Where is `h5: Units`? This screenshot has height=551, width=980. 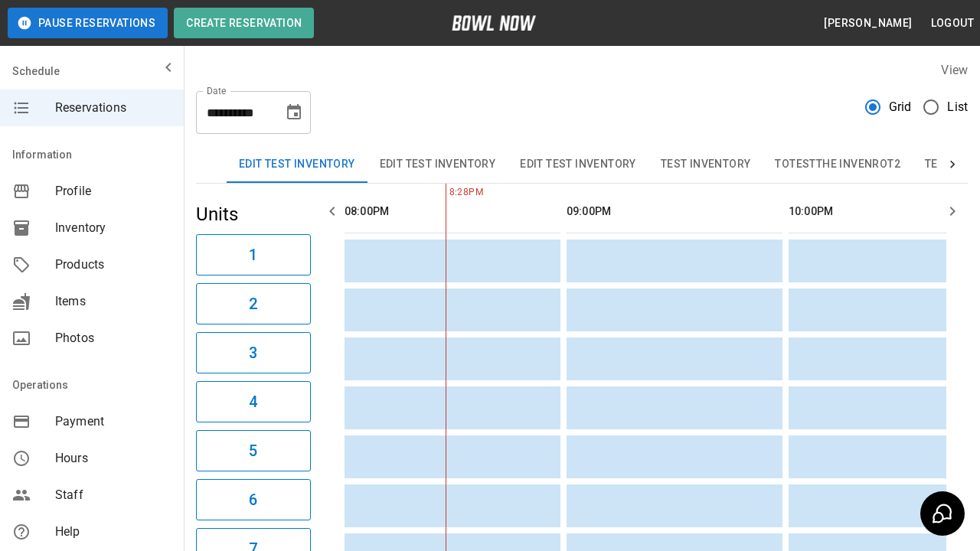
h5: Units is located at coordinates (253, 214).